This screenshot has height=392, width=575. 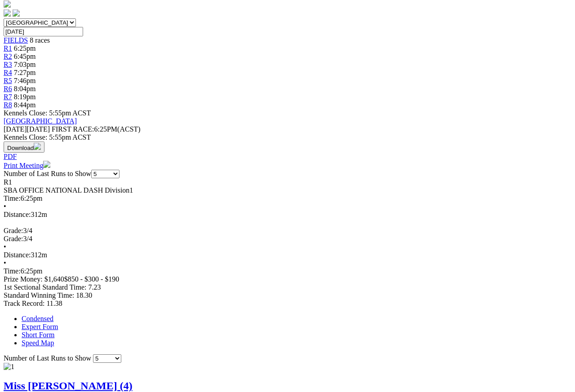 I want to click on span: 6:25pm, so click(x=24, y=48).